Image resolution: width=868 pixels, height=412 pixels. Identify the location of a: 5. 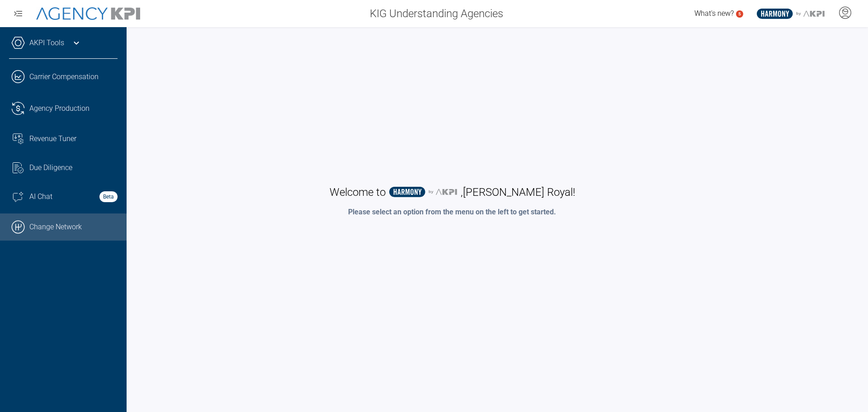
(740, 14).